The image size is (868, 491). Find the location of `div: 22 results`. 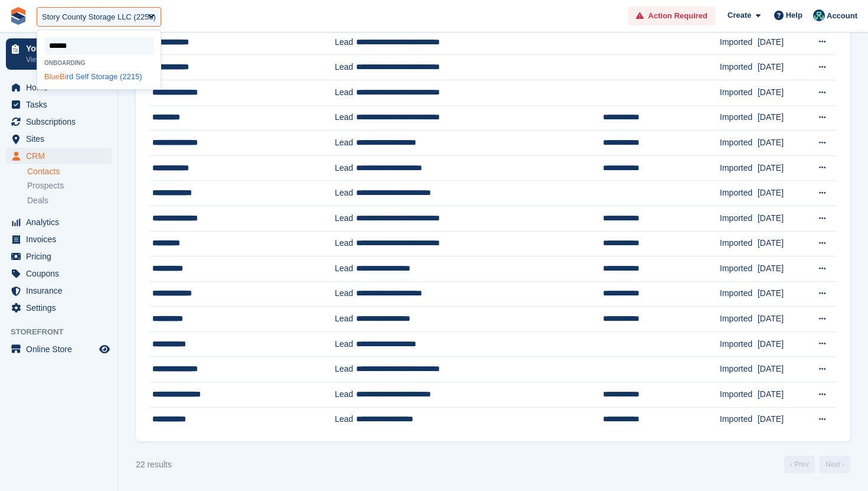

div: 22 results is located at coordinates (154, 464).